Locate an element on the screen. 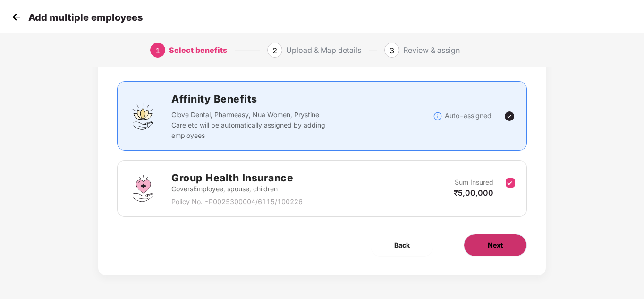  img: svg+xml;base64,PHN2ZyBpZD0iQWZmaW5pdHlfQmVuZWZpdHMiIGRhdGEtbmFtZT0iQWZmaW5pdHkgQmVuZWZpdHMiIHhtbG... is located at coordinates (143, 116).